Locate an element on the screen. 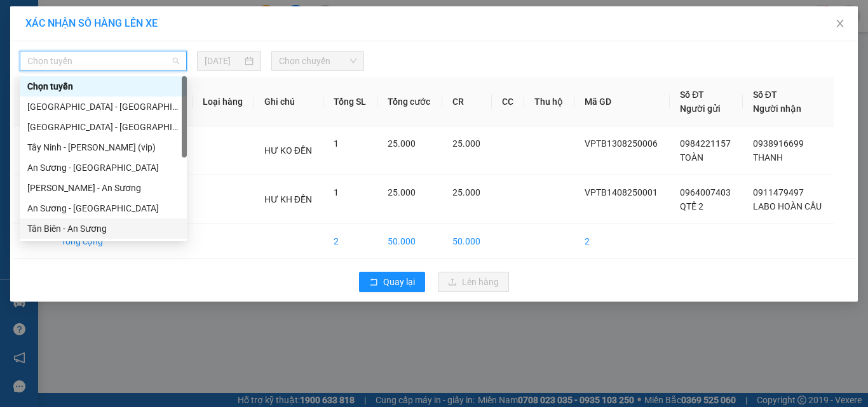 This screenshot has width=868, height=407. span: VPTB1308250006 is located at coordinates (621, 144).